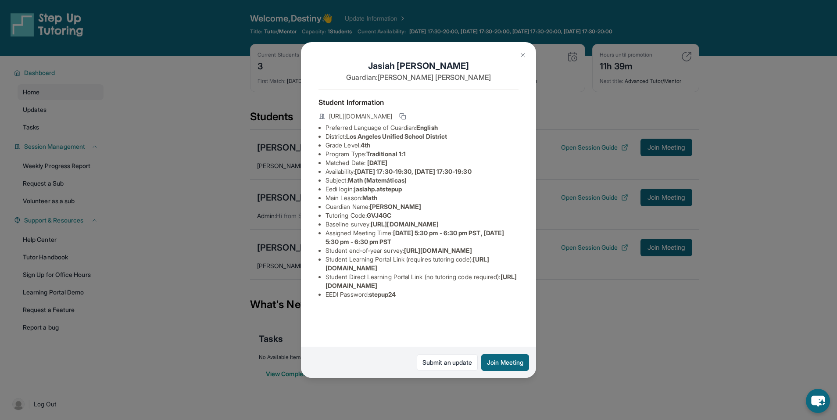 The height and width of the screenshot is (420, 837). Describe the element at coordinates (422, 264) in the screenshot. I see `li: Student Learning Portal Link (requires tutoring code) :` at that location.